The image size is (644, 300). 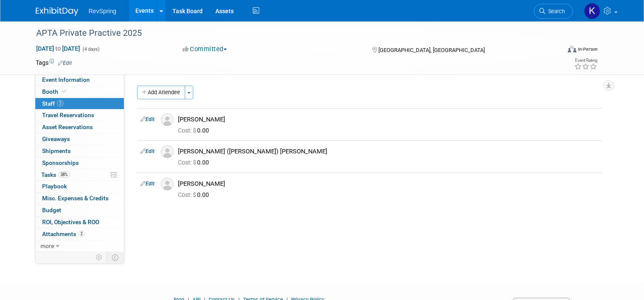 I want to click on span: 2, so click(x=81, y=234).